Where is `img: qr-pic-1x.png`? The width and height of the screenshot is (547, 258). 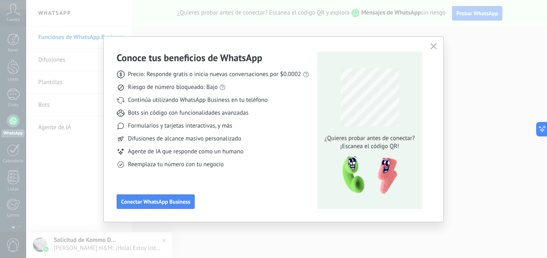 img: qr-pic-1x.png is located at coordinates (368, 175).